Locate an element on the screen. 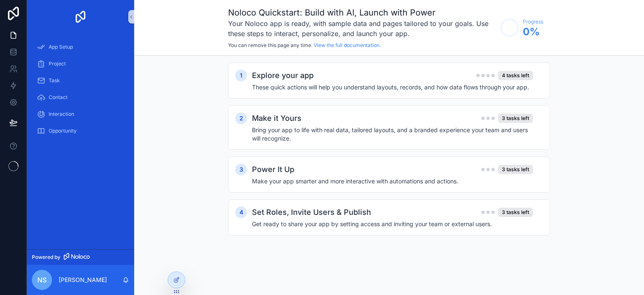  span: Project is located at coordinates (57, 64).